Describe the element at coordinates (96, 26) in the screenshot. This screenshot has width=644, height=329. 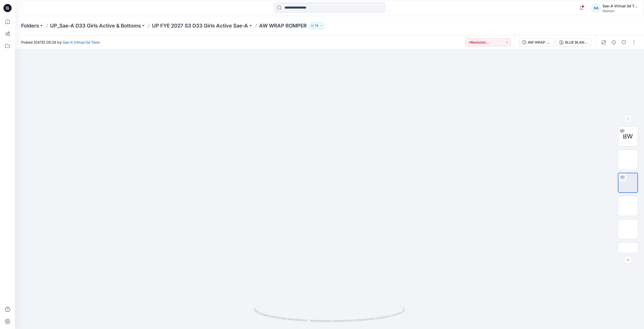
I see `p: UP_Sae-A D33 Girls Active & Bottoms` at that location.